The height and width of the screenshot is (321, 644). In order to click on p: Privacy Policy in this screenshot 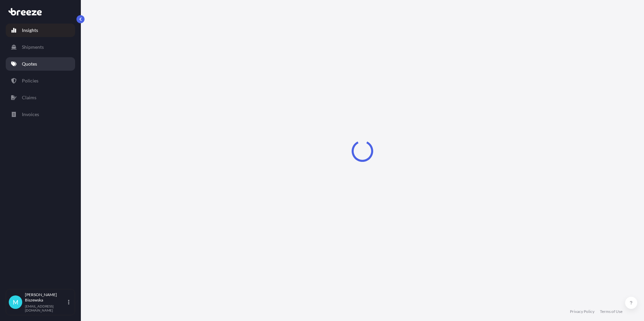, I will do `click(582, 312)`.